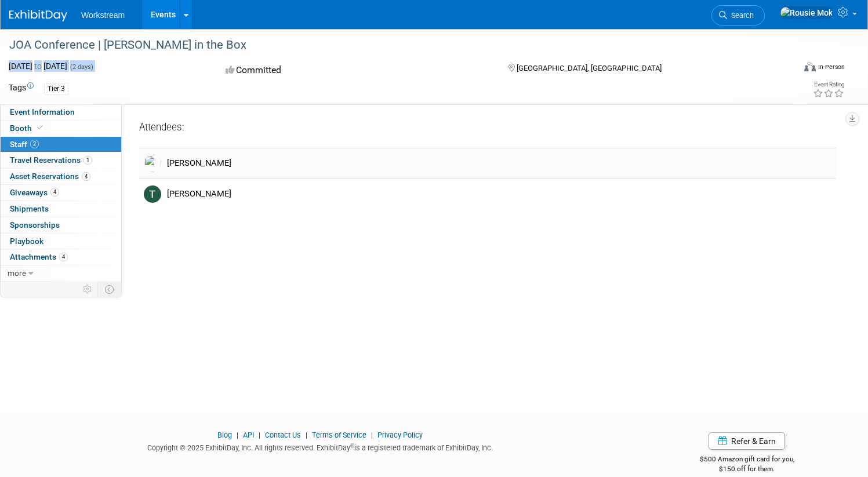 The width and height of the screenshot is (868, 477). What do you see at coordinates (49, 176) in the screenshot?
I see `span: Asset Reservations` at bounding box center [49, 176].